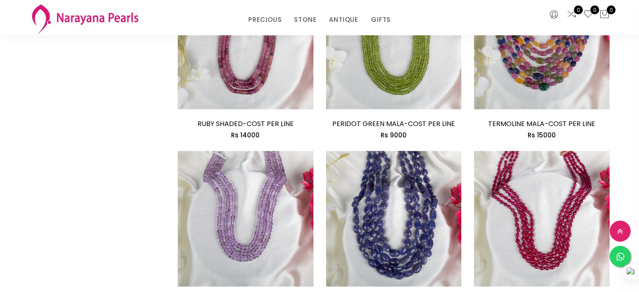 The width and height of the screenshot is (639, 292). I want to click on span: Rs 15000, so click(542, 135).